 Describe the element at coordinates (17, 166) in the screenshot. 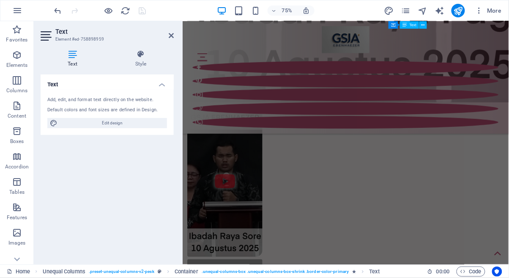

I see `p: Accordion` at that location.